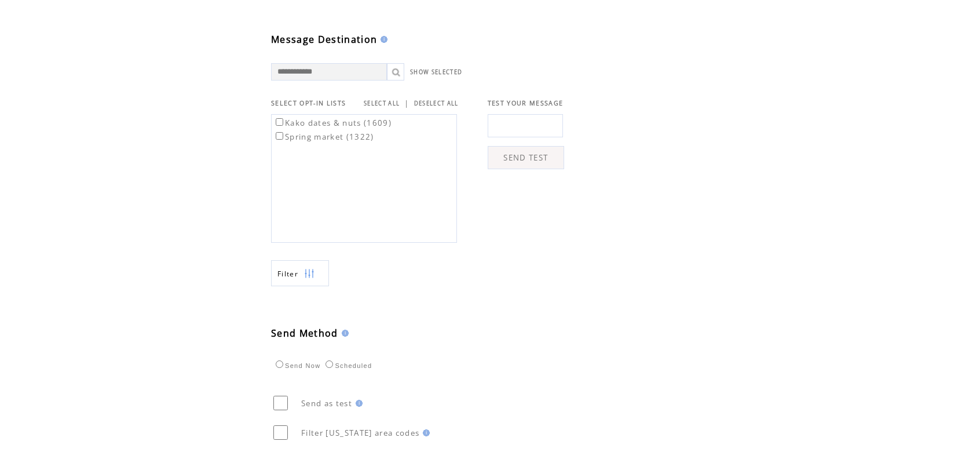 The image size is (980, 463). I want to click on label: Kako dates & nuts (1609), so click(332, 123).